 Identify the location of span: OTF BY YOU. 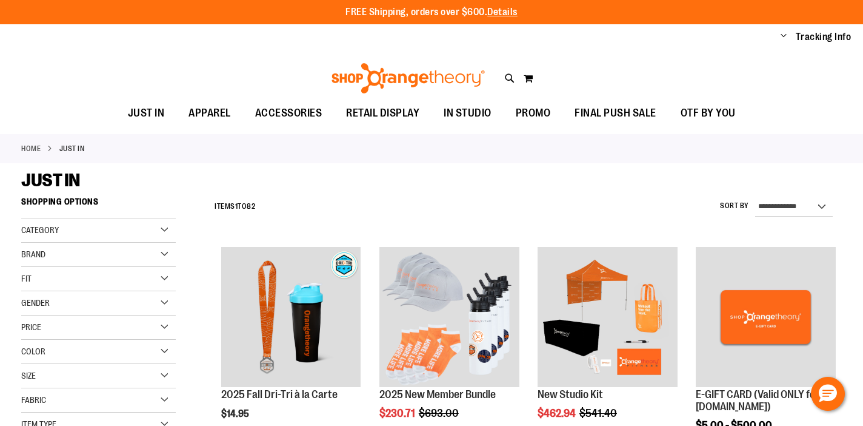
(708, 113).